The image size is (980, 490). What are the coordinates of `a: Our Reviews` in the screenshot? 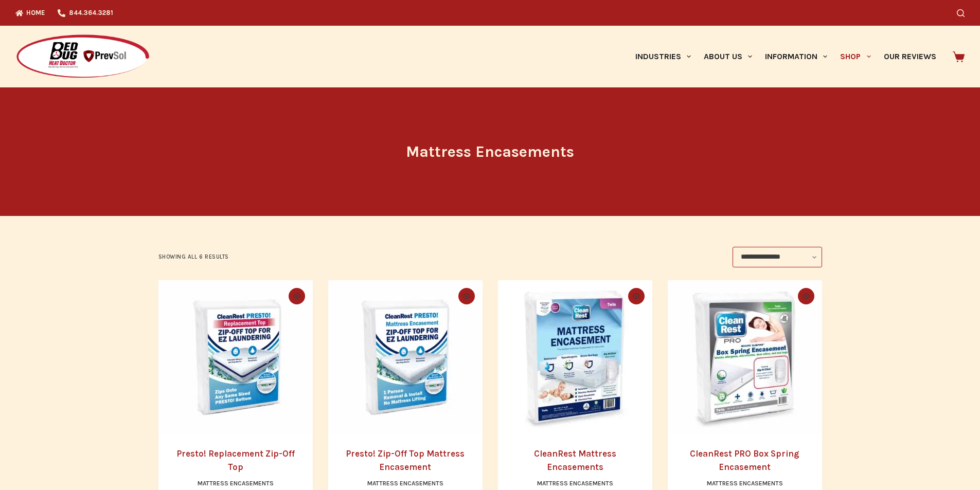 It's located at (910, 57).